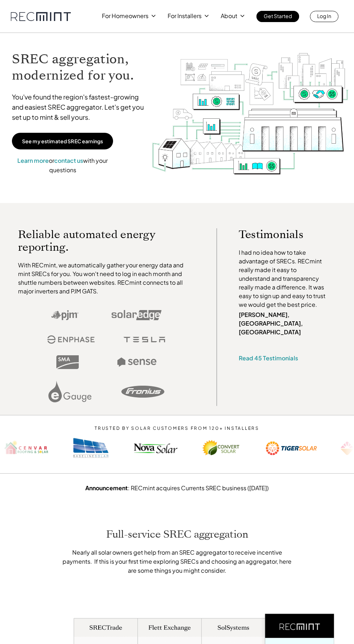  Describe the element at coordinates (177, 561) in the screenshot. I see `p: Nearly all solar owners get help from an SREC aggregator to receive incentive payments. If this i...` at that location.